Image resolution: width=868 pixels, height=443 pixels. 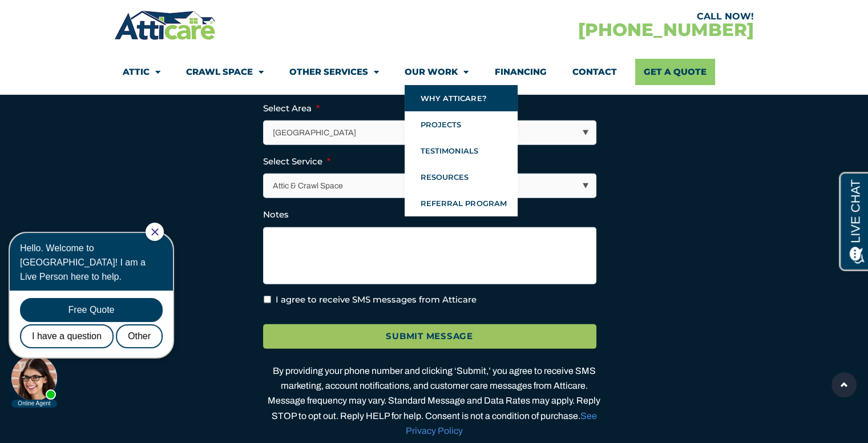 What do you see at coordinates (461, 177) in the screenshot?
I see `a: Resources` at bounding box center [461, 177].